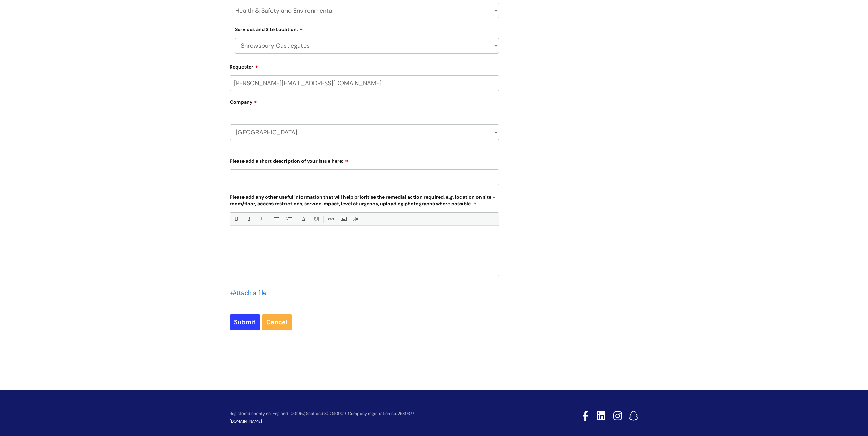 This screenshot has height=436, width=868. What do you see at coordinates (303, 219) in the screenshot?
I see `a: Font Color` at bounding box center [303, 219].